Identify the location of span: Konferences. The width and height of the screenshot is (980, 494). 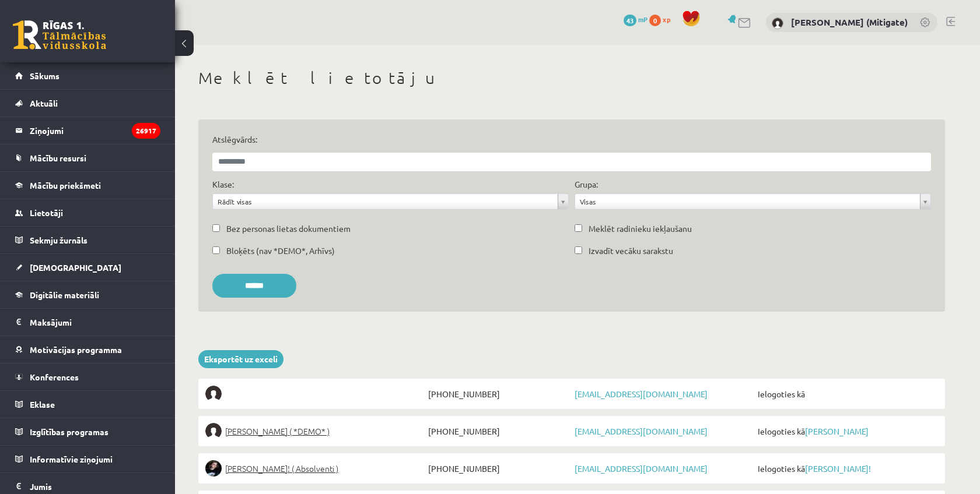
(55, 377).